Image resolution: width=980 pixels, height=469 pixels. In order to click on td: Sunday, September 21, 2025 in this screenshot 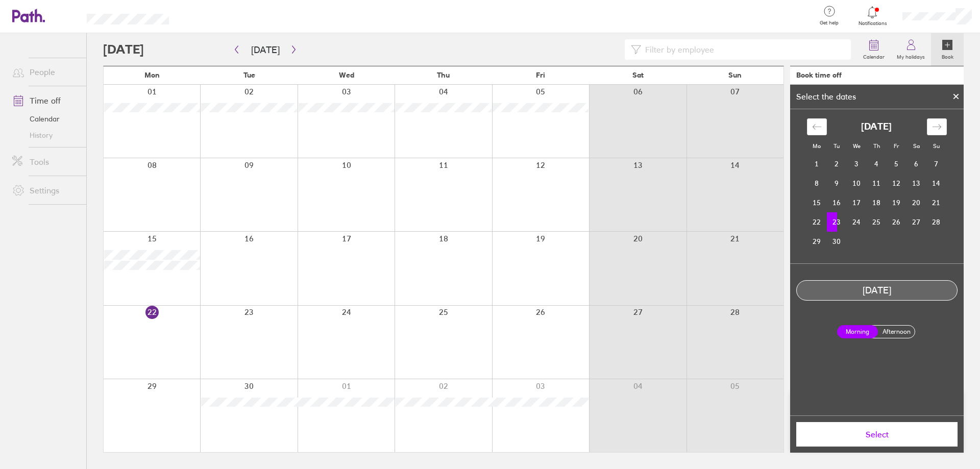, I will do `click(936, 202)`.